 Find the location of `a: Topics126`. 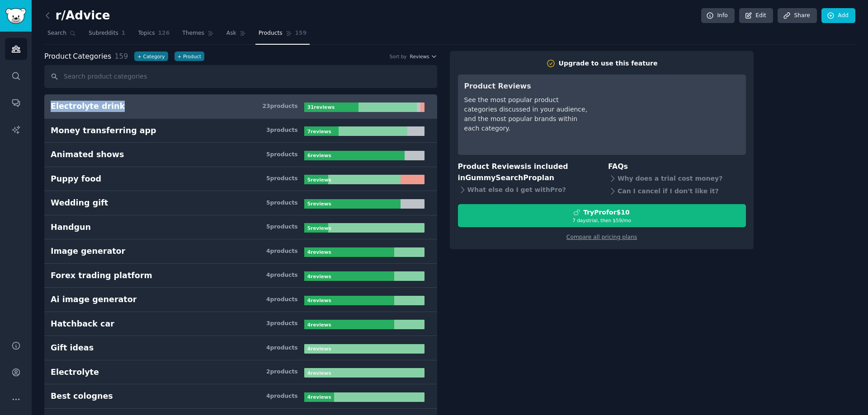

a: Topics126 is located at coordinates (154, 36).